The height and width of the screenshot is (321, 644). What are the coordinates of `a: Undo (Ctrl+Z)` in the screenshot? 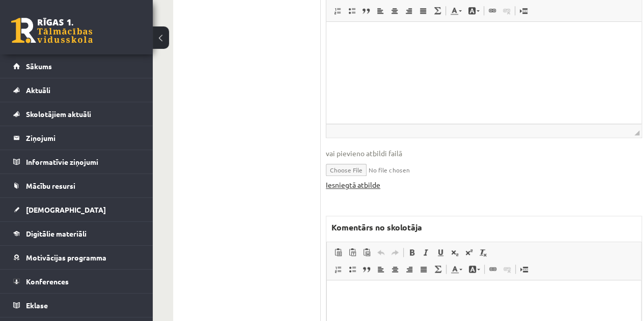 It's located at (381, 253).